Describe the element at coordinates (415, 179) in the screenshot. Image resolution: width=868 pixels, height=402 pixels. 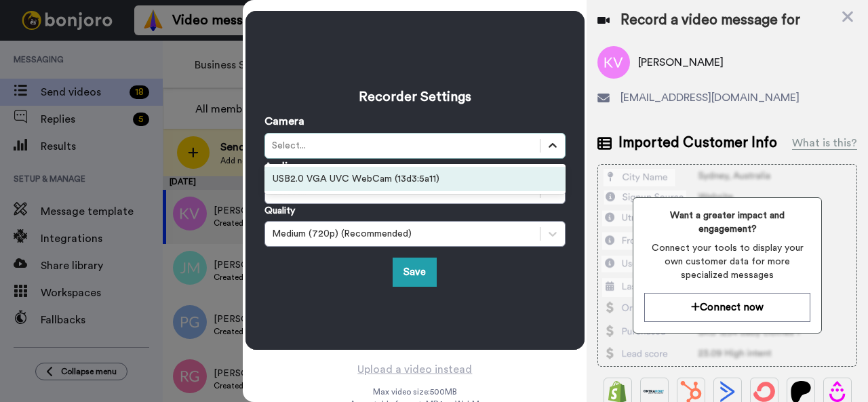
I see `div: USB2.0 VGA UVC WebCam (13d3:5a11)` at that location.